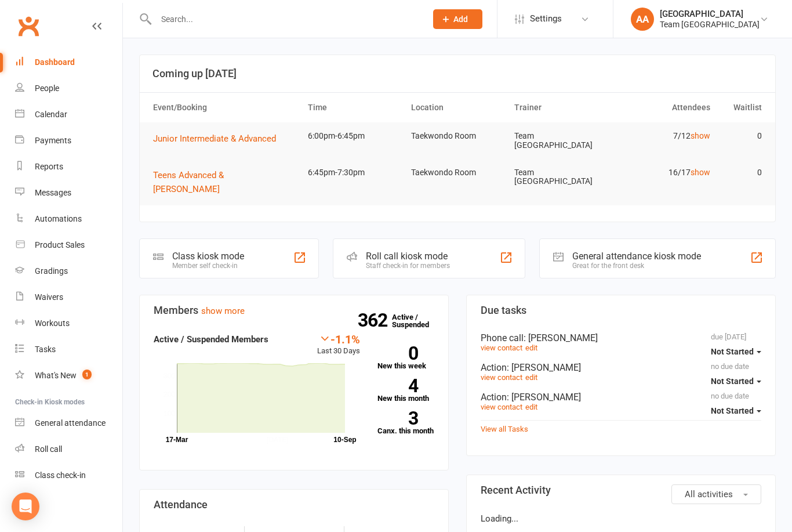 The image size is (792, 532). Describe the element at coordinates (69, 449) in the screenshot. I see `a: Roll call` at that location.